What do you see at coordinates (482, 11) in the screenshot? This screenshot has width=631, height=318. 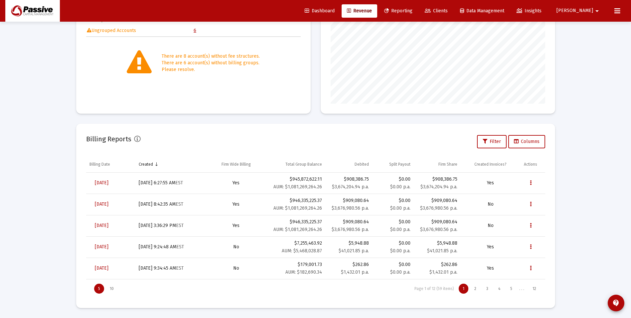 I see `span: Data Management` at bounding box center [482, 11].